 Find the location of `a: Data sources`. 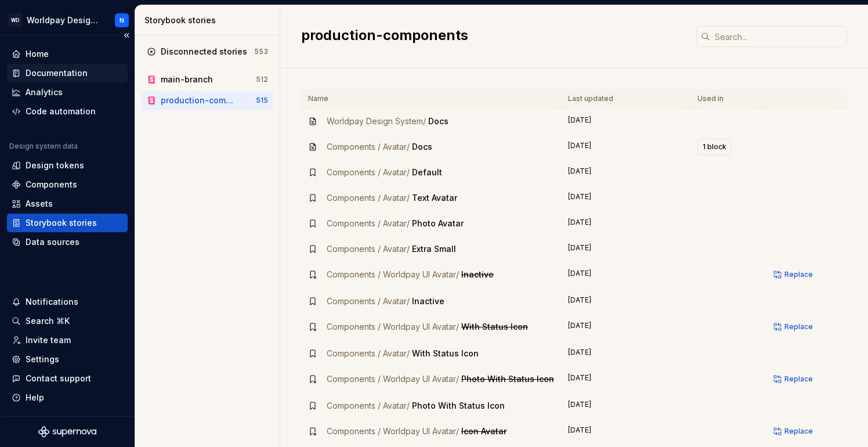

a: Data sources is located at coordinates (68, 242).